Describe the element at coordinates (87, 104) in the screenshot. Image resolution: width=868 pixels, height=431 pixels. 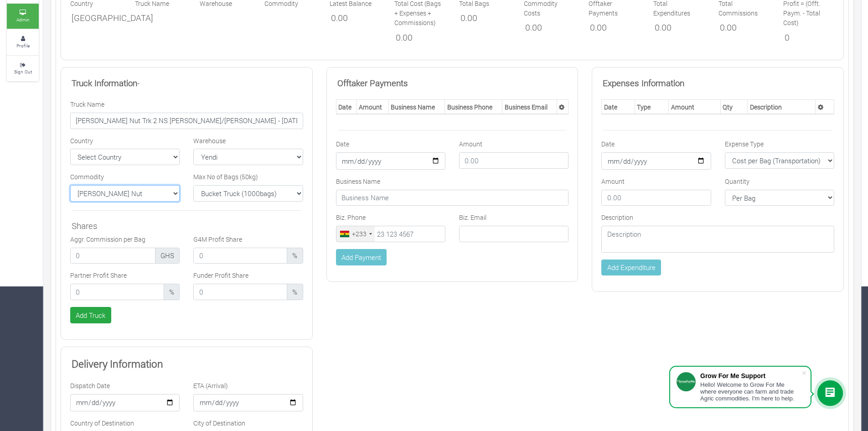
I see `label: Truck Name` at that location.